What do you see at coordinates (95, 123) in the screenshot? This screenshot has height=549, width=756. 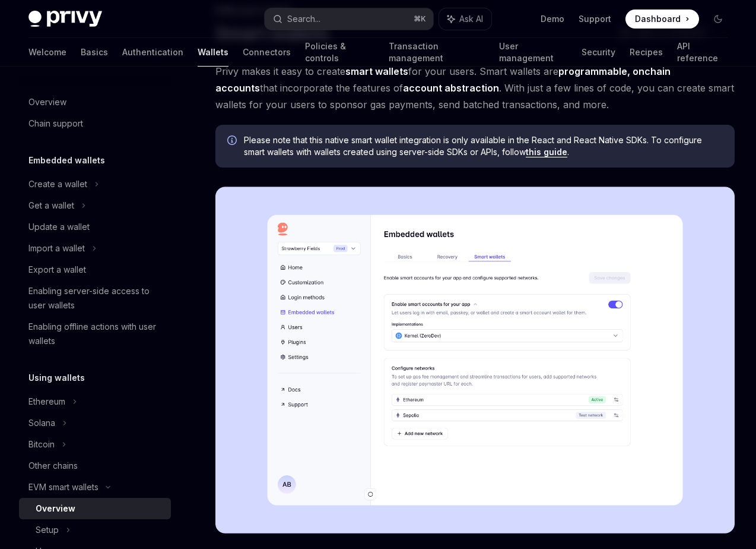 I see `a: Chain support` at bounding box center [95, 123].